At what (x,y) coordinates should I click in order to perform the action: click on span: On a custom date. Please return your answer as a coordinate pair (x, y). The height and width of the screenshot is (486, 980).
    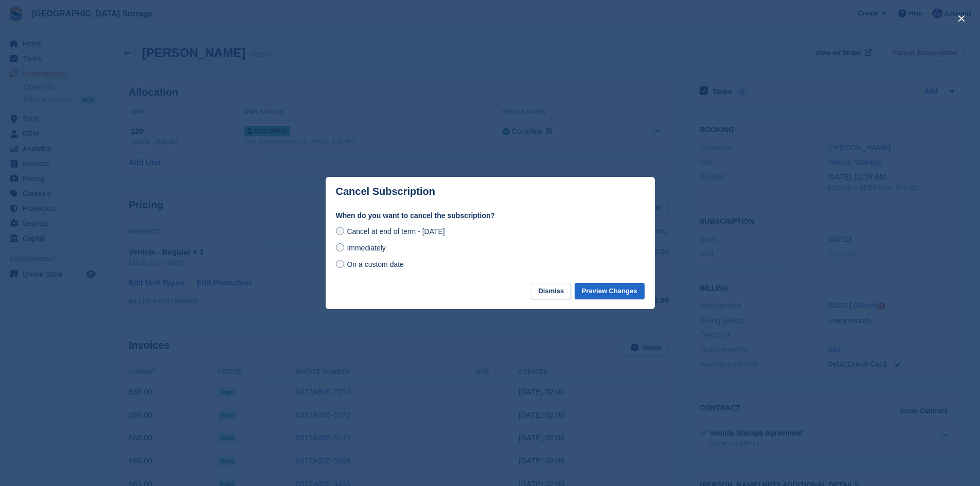
    Looking at the image, I should click on (375, 264).